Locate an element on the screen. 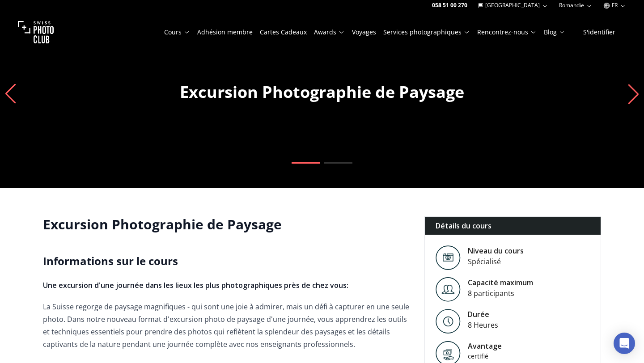 The width and height of the screenshot is (644, 363). a: Blog is located at coordinates (555, 32).